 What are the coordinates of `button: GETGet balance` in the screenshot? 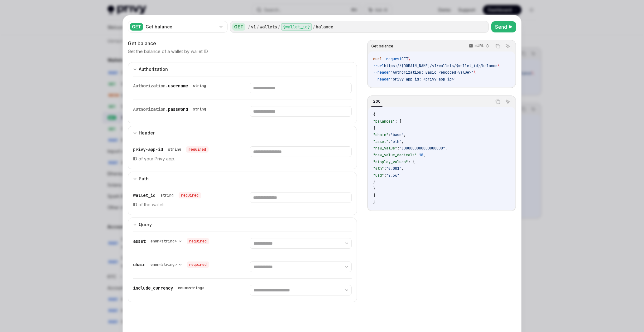 It's located at (178, 27).